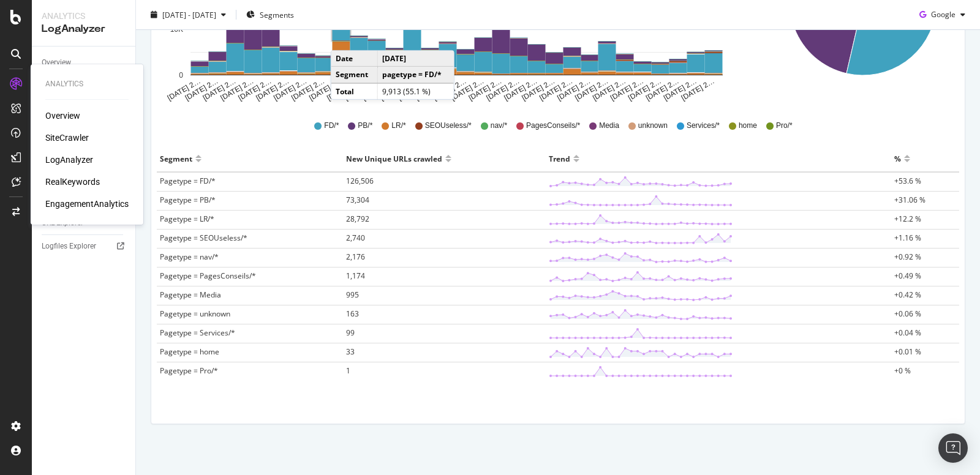 The height and width of the screenshot is (475, 980). What do you see at coordinates (84, 247) in the screenshot?
I see `a: Logfiles Explorer` at bounding box center [84, 247].